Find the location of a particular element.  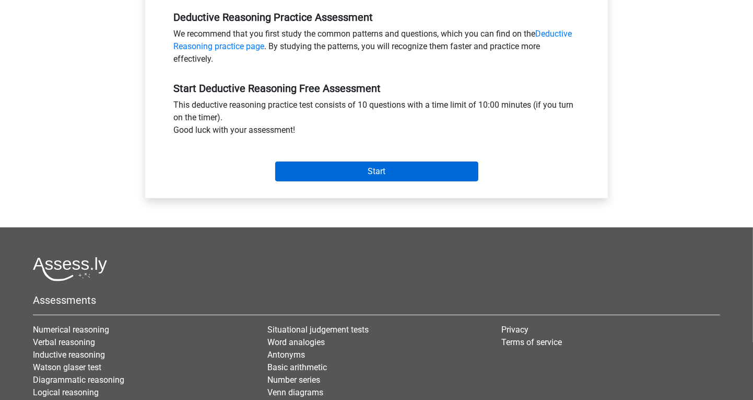

a: Word analogies is located at coordinates (296, 342).